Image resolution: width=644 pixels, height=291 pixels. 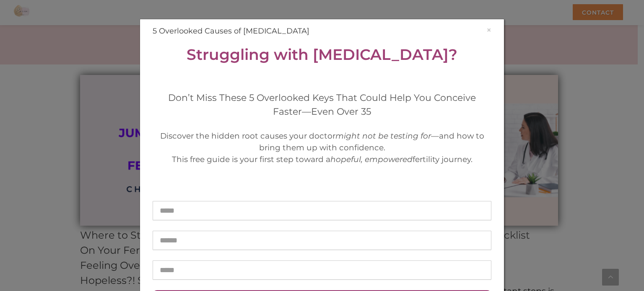 What do you see at coordinates (371, 159) in the screenshot?
I see `em: hopeful, empowered` at bounding box center [371, 159].